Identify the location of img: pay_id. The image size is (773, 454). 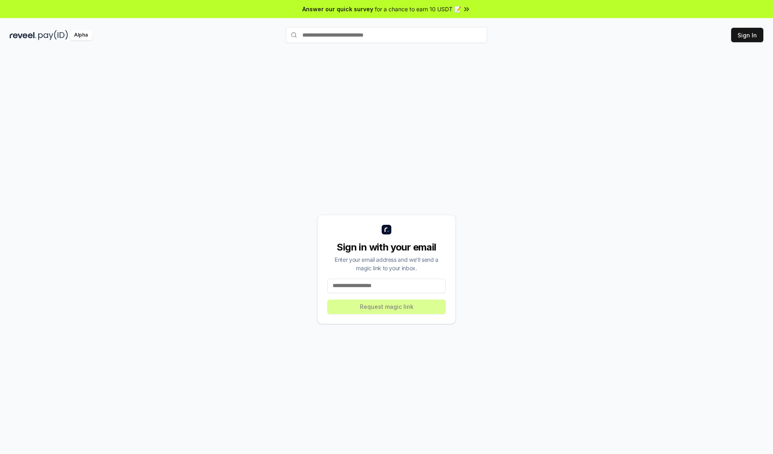
(53, 35).